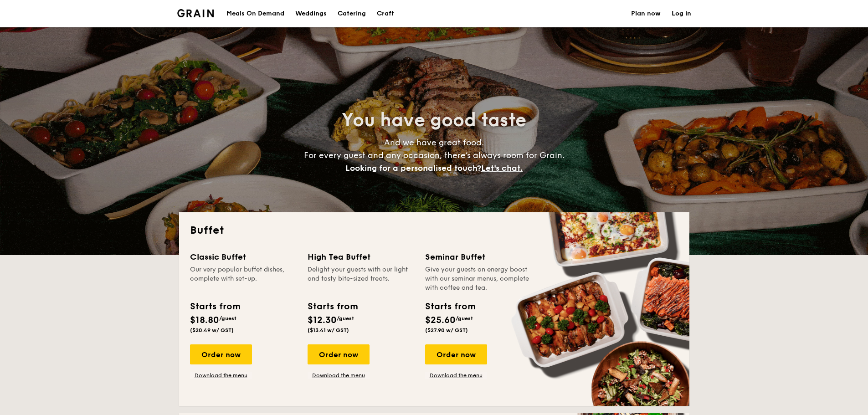  Describe the element at coordinates (361, 257) in the screenshot. I see `div: High Tea Buffet` at that location.